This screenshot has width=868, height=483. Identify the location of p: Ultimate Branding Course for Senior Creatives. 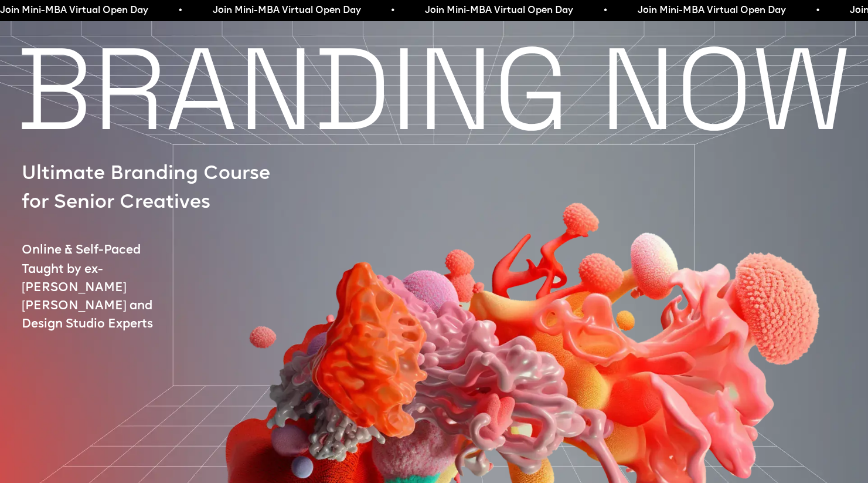
(152, 189).